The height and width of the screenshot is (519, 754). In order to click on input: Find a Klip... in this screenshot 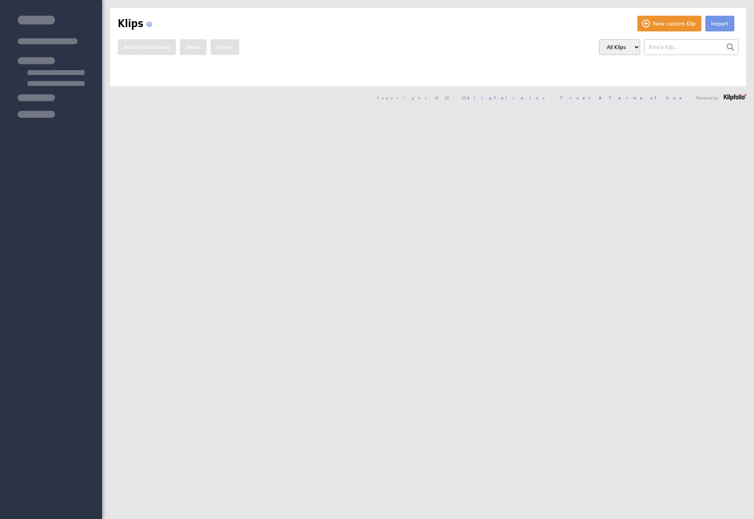, I will do `click(692, 47)`.